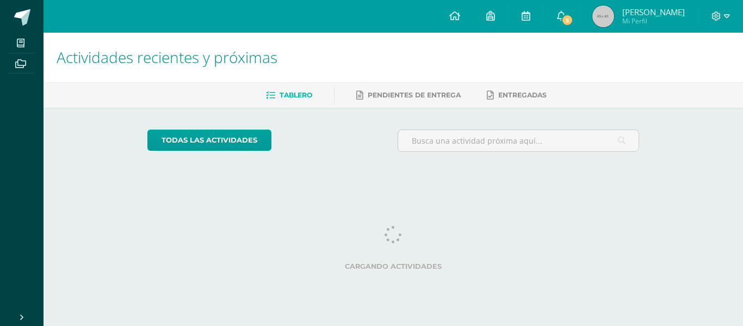 The width and height of the screenshot is (743, 326). What do you see at coordinates (296, 95) in the screenshot?
I see `span: Tablero` at bounding box center [296, 95].